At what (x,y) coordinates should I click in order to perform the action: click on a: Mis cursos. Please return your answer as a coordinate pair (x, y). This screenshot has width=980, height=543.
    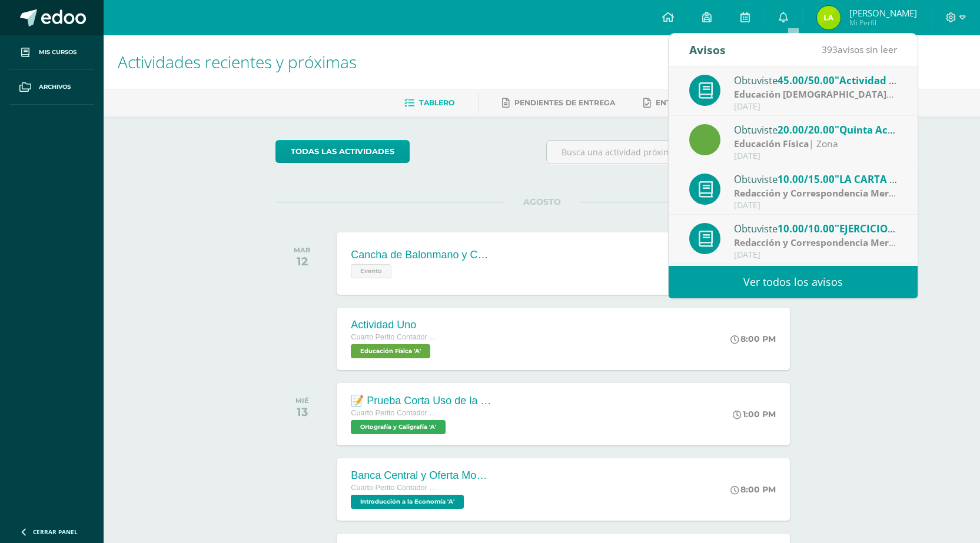
    Looking at the image, I should click on (52, 52).